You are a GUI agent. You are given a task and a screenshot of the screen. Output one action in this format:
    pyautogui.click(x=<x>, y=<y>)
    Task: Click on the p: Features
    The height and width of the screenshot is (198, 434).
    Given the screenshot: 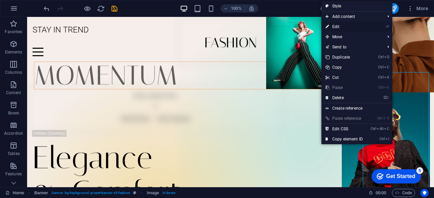 What is the action you would take?
    pyautogui.click(x=14, y=174)
    